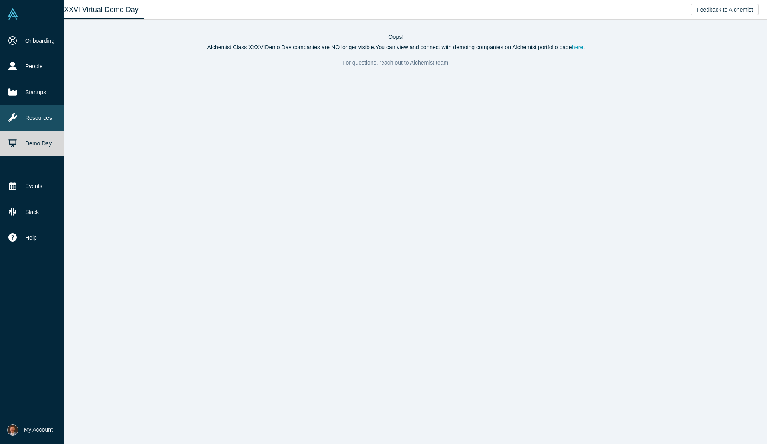  What do you see at coordinates (38, 430) in the screenshot?
I see `span: My Account` at bounding box center [38, 430].